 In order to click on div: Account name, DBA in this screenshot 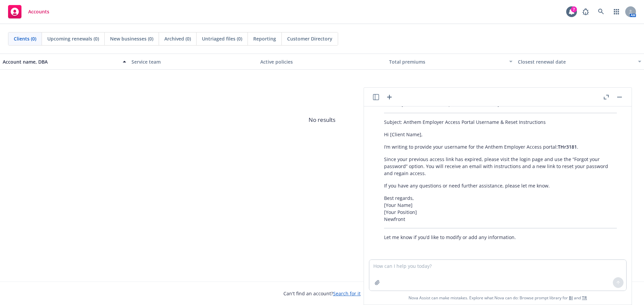, I will do `click(61, 62)`.